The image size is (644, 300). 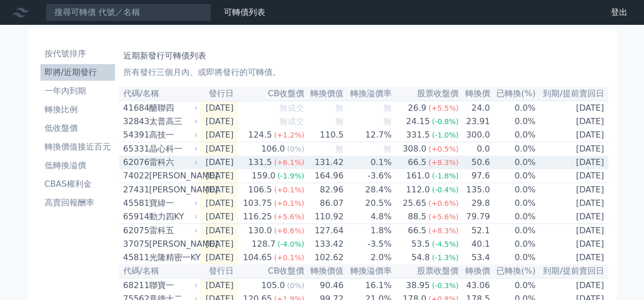 I want to click on td: 300.0, so click(x=475, y=135).